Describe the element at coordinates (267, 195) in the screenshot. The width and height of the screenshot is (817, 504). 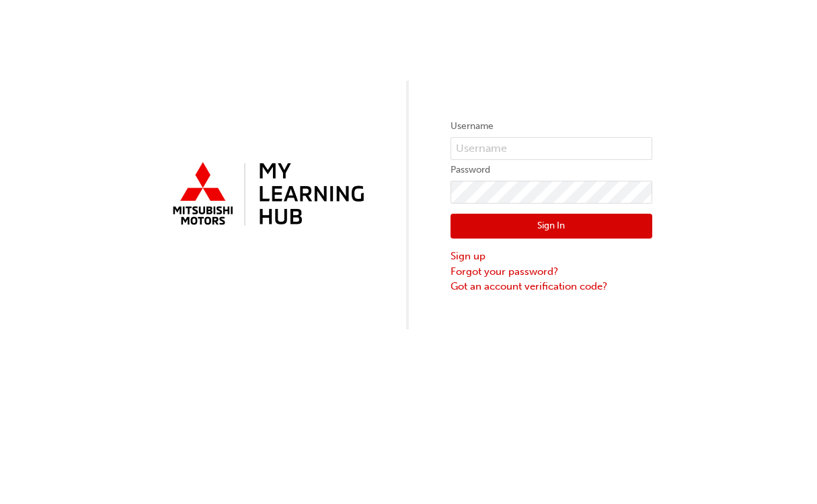
I see `img: mmal` at that location.